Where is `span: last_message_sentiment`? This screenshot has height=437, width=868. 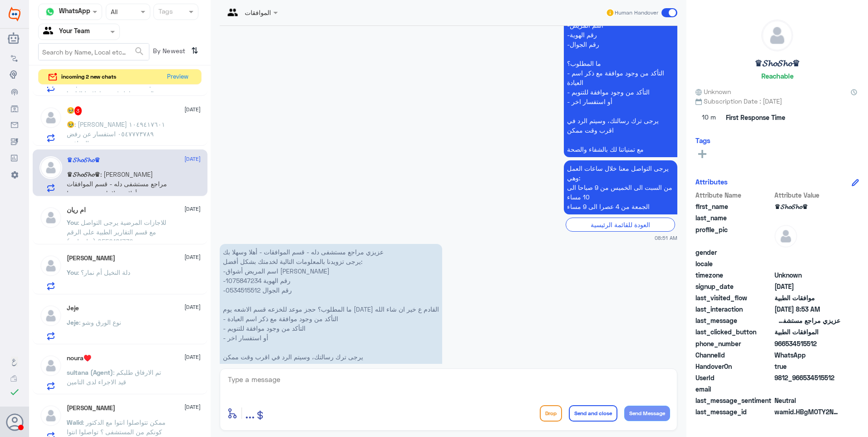
span: last_message_sentiment is located at coordinates (734, 400).